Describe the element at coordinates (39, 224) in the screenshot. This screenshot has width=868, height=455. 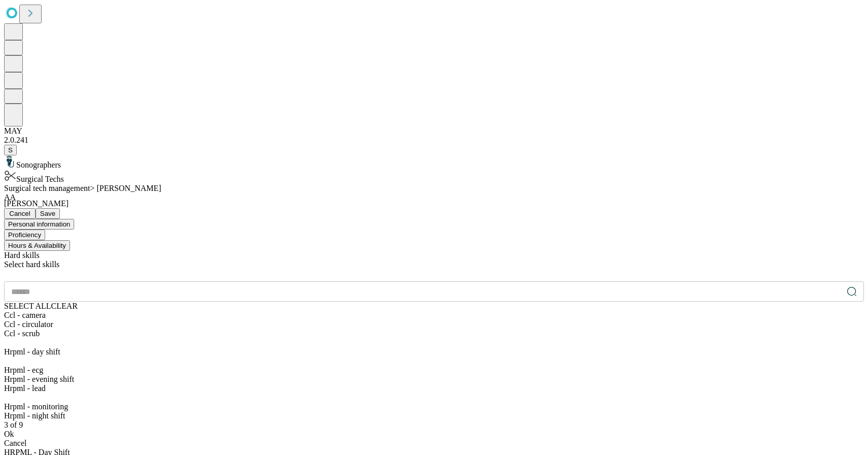
I see `button: Personal information` at that location.